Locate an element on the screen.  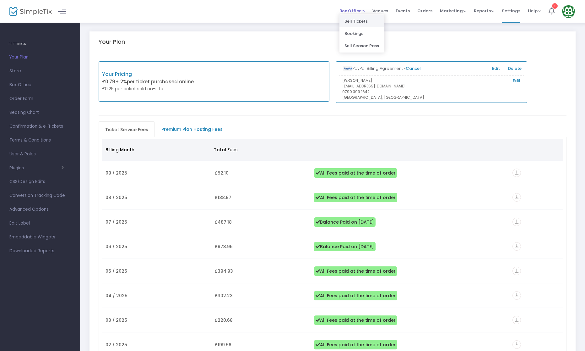
span: Orders is located at coordinates (425, 11).